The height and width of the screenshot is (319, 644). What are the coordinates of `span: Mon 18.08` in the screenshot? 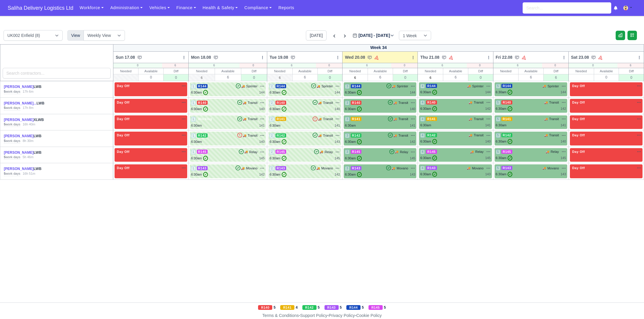 It's located at (201, 57).